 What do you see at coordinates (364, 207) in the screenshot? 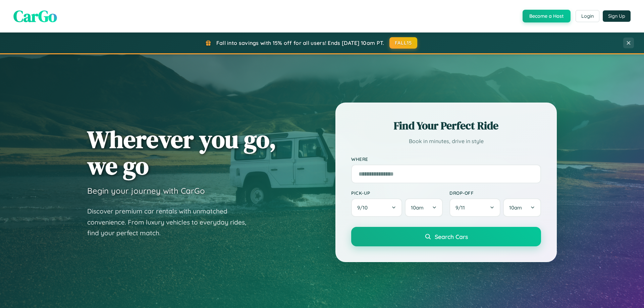
I see `span: 9 / 10` at bounding box center [364, 207].